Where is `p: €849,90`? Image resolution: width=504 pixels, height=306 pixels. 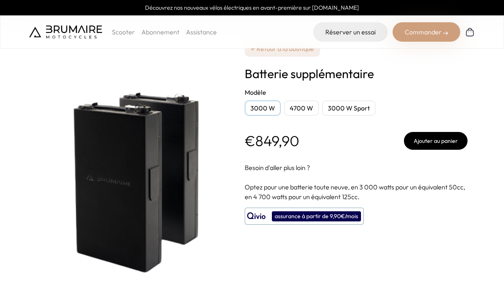 p: €849,90 is located at coordinates (272, 141).